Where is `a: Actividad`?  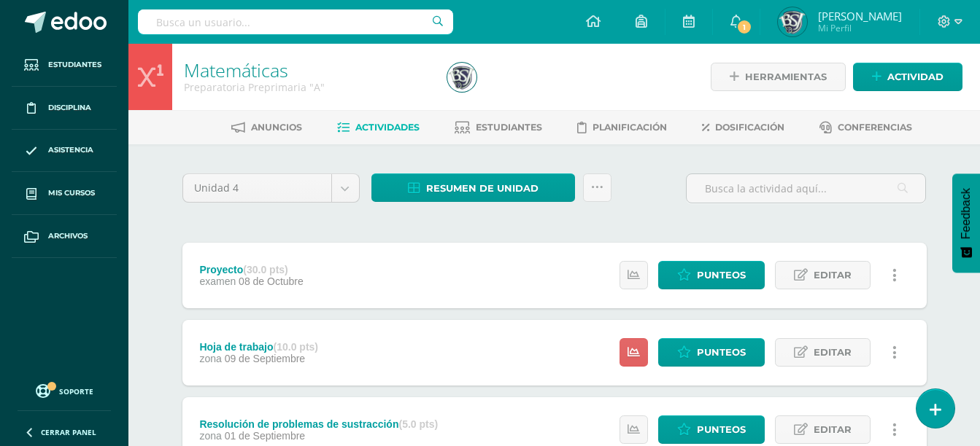 a: Actividad is located at coordinates (908, 76).